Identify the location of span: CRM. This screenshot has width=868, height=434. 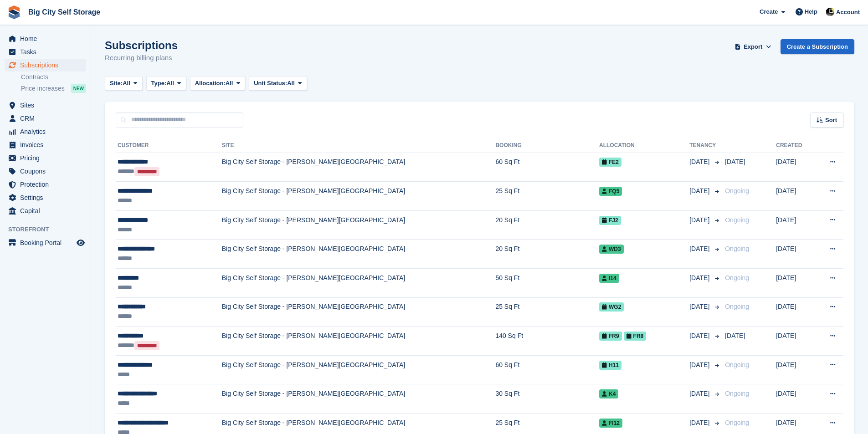
(47, 118).